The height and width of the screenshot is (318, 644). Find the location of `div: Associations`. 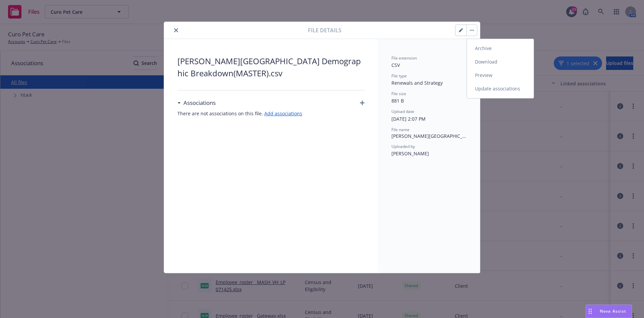

div: Associations is located at coordinates (197, 103).